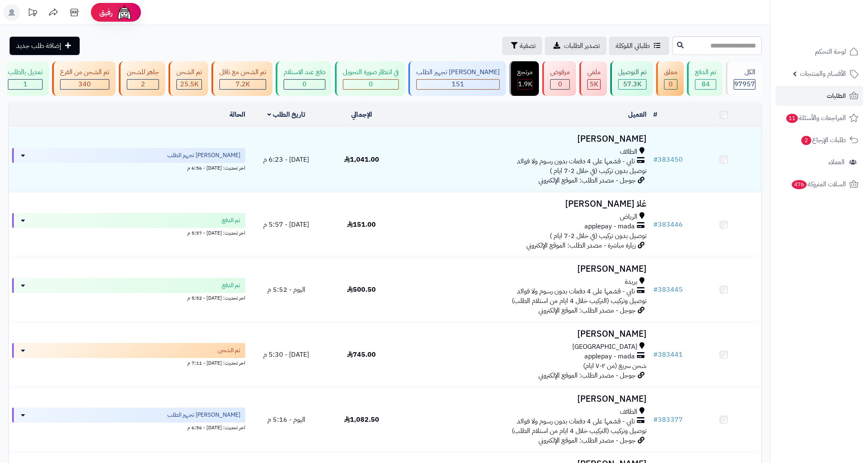 The image size is (868, 463). What do you see at coordinates (704, 78) in the screenshot?
I see `a: تم الدفع 84` at bounding box center [704, 78].